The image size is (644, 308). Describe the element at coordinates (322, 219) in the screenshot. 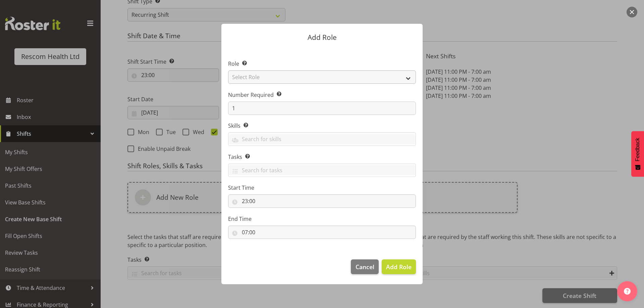

I see `label: End Time` at that location.